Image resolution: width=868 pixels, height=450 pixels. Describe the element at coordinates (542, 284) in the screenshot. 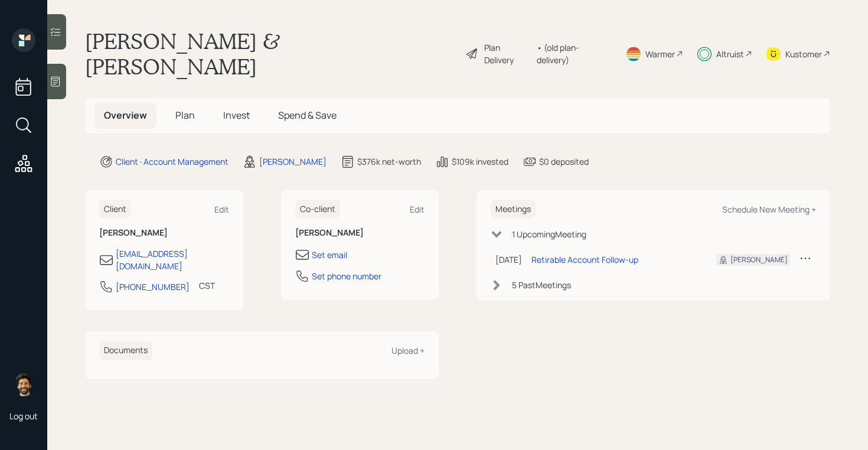

I see `div: 5 Past Meeting s` at that location.